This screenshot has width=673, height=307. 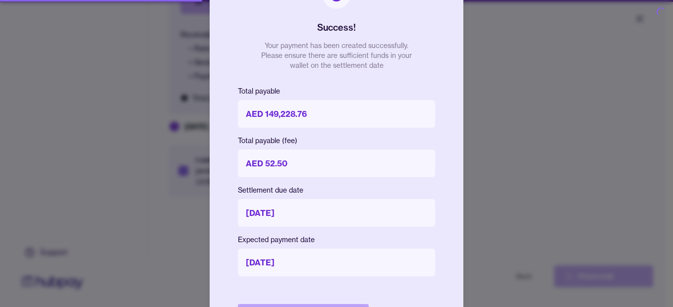 I want to click on p: AED 149,228.76, so click(x=337, y=114).